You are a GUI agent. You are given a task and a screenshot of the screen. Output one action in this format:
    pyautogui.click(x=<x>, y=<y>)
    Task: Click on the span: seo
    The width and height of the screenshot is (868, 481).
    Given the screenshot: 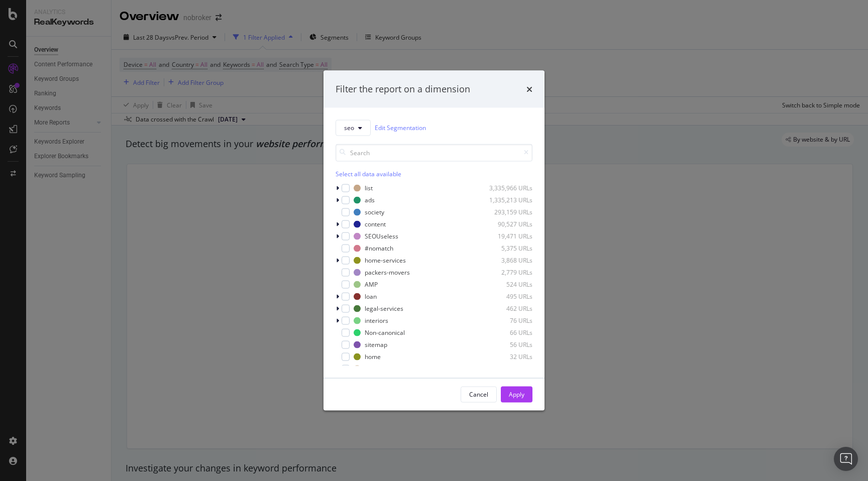 What is the action you would take?
    pyautogui.click(x=350, y=128)
    